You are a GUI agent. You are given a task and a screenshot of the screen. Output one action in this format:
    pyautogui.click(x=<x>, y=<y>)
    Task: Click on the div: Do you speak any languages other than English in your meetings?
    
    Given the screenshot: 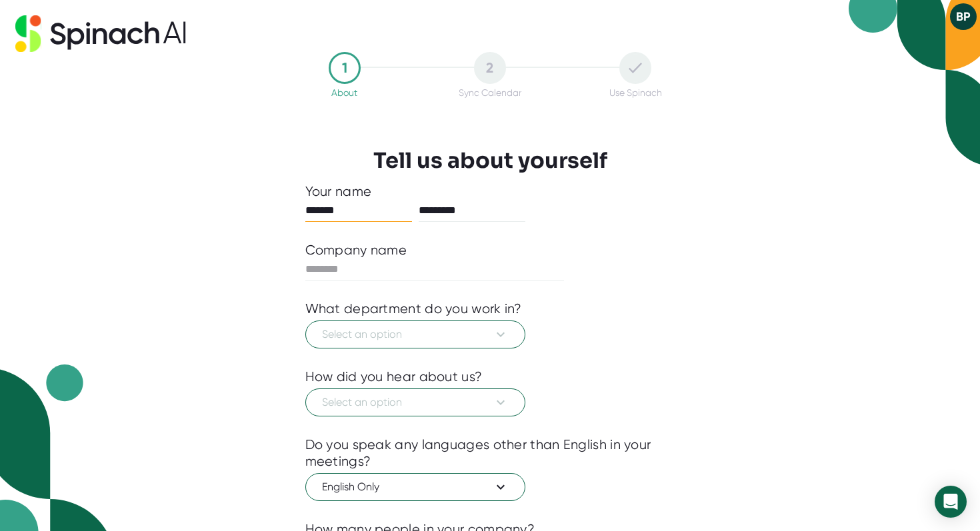 What is the action you would take?
    pyautogui.click(x=490, y=453)
    